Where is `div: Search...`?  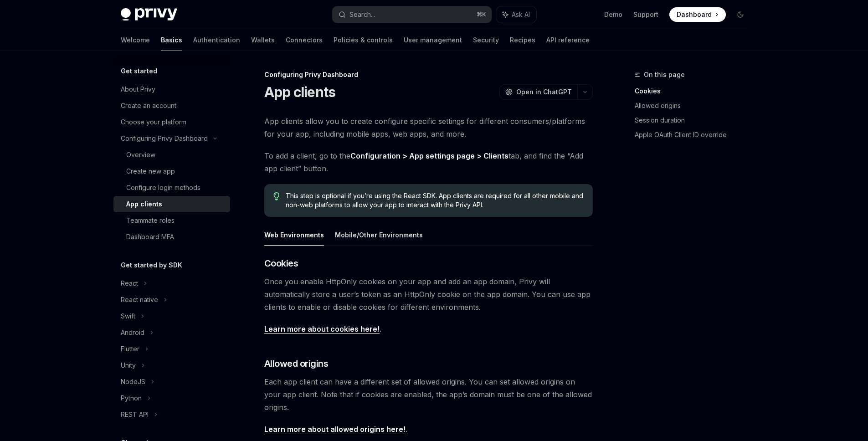
div: Search... is located at coordinates (362, 15).